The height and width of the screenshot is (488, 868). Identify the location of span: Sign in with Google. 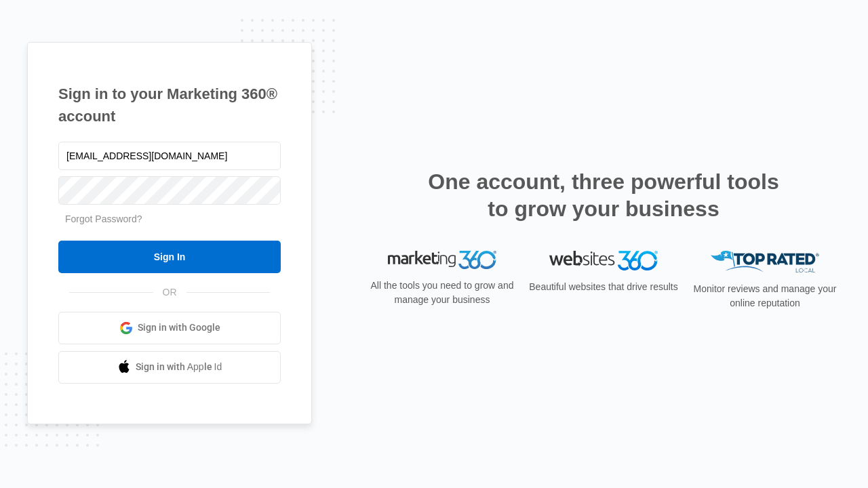
(179, 327).